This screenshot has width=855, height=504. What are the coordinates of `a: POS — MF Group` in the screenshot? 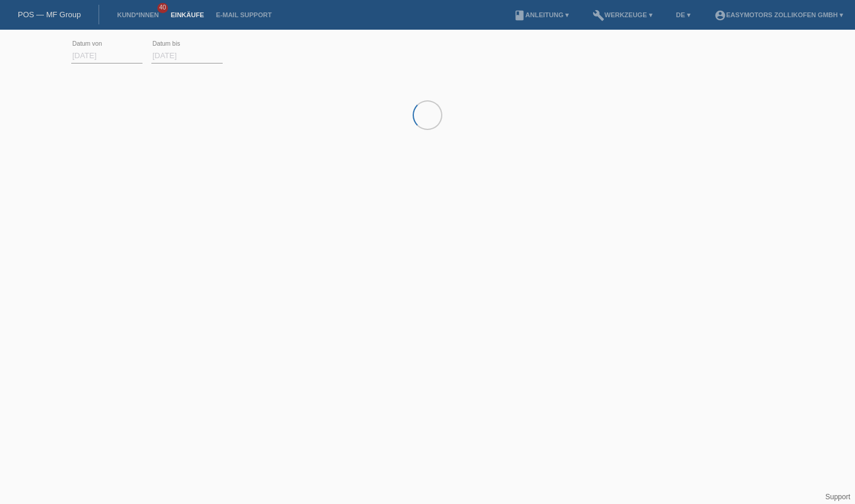 It's located at (49, 14).